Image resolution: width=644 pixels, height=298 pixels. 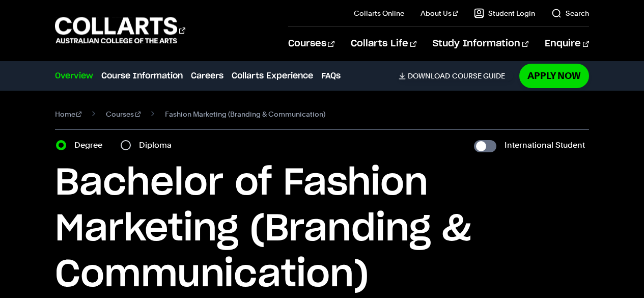 I want to click on label: Diploma, so click(x=158, y=145).